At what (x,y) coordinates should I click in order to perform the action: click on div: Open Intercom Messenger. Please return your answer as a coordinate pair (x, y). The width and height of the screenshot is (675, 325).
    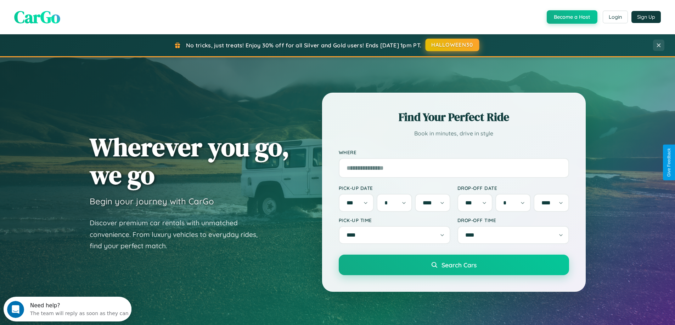
    Looking at the image, I should click on (67, 12).